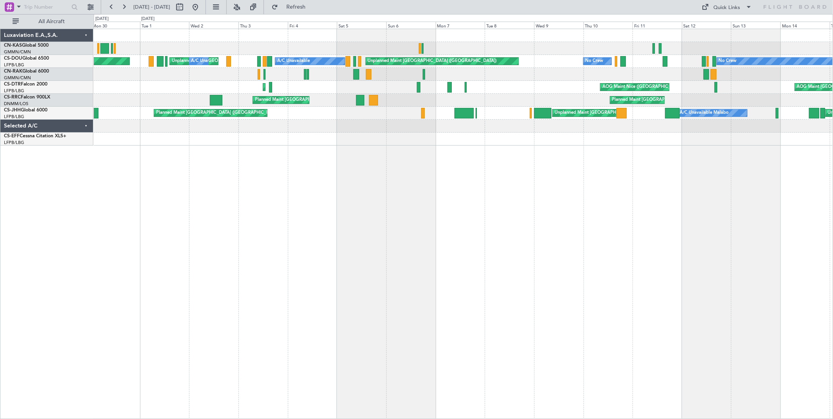 The height and width of the screenshot is (419, 833). What do you see at coordinates (361, 25) in the screenshot?
I see `div: Sat 5` at bounding box center [361, 25].